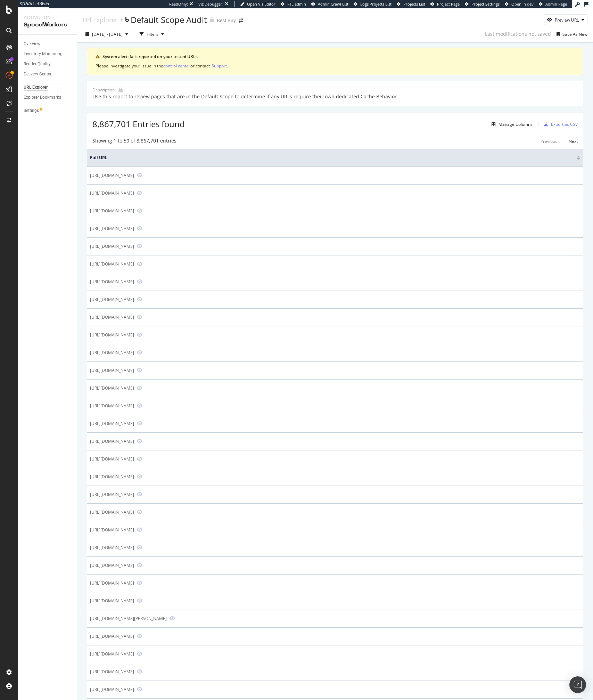 The height and width of the screenshot is (700, 593). What do you see at coordinates (139, 352) in the screenshot?
I see `a: Preview https://www.bestbuy.com/site/reviews/name/6593185` at bounding box center [139, 352].